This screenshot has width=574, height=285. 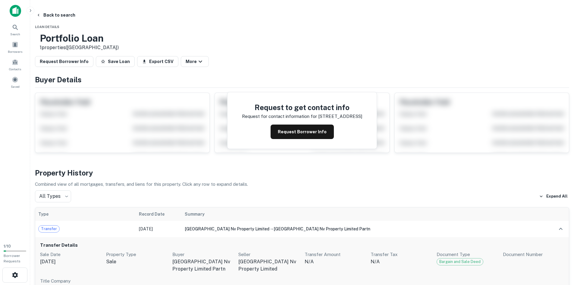 What do you see at coordinates (15, 64) in the screenshot?
I see `div: Contacts` at bounding box center [15, 64].